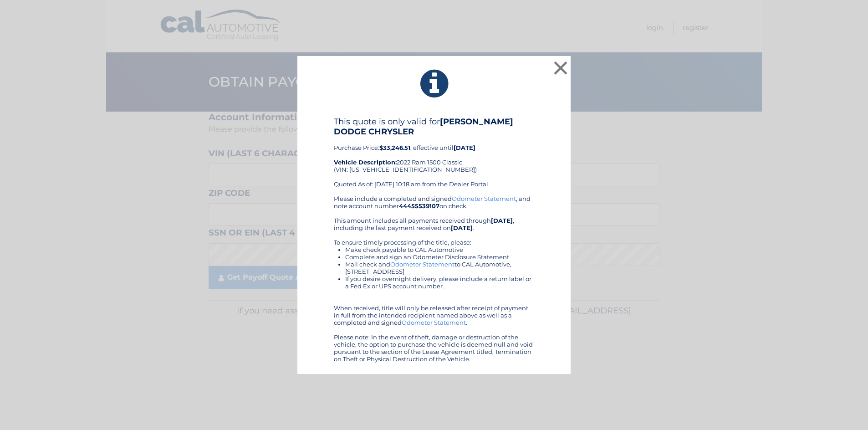 The width and height of the screenshot is (868, 430). I want to click on b: 44455539107, so click(419, 207).